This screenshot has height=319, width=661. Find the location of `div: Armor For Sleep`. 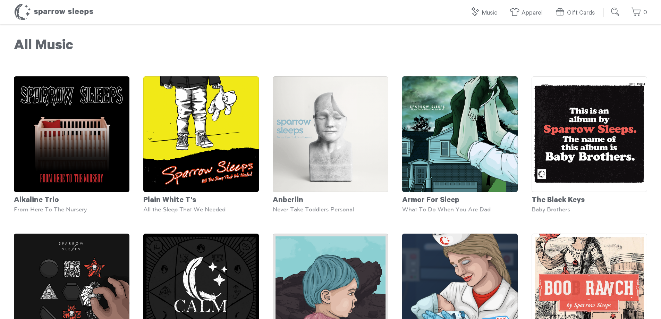

div: Armor For Sleep is located at coordinates (460, 199).